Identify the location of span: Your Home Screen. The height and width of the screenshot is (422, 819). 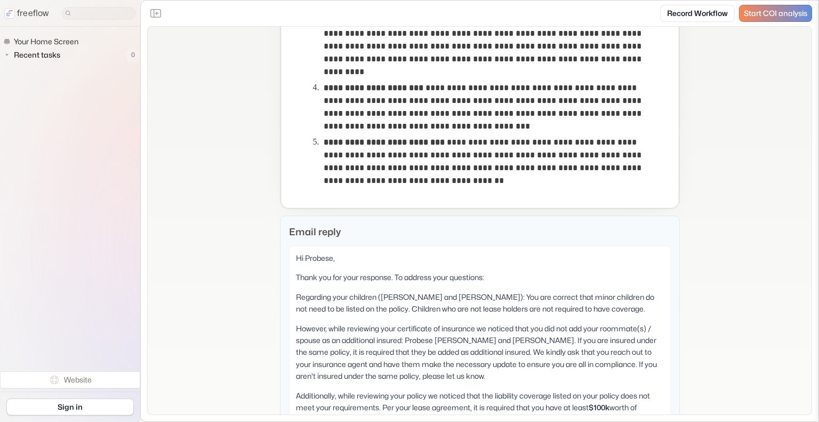
(46, 42).